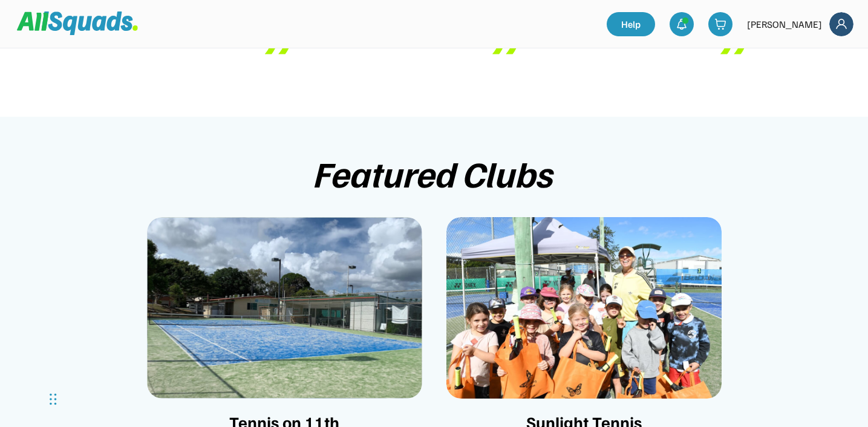 The image size is (868, 427). Describe the element at coordinates (78, 23) in the screenshot. I see `img: Squad%20Logo.svg` at that location.